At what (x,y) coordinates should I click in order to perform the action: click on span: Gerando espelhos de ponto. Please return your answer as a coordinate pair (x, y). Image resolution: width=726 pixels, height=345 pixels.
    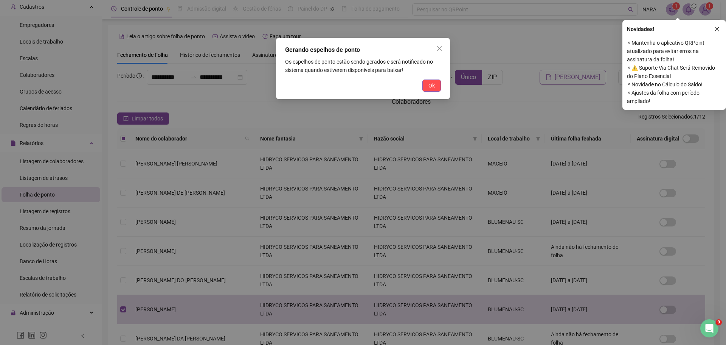
    Looking at the image, I should click on (323, 50).